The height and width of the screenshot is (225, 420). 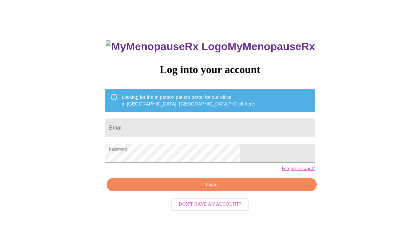 What do you see at coordinates (210, 70) in the screenshot?
I see `h3: Log into your account` at bounding box center [210, 70].